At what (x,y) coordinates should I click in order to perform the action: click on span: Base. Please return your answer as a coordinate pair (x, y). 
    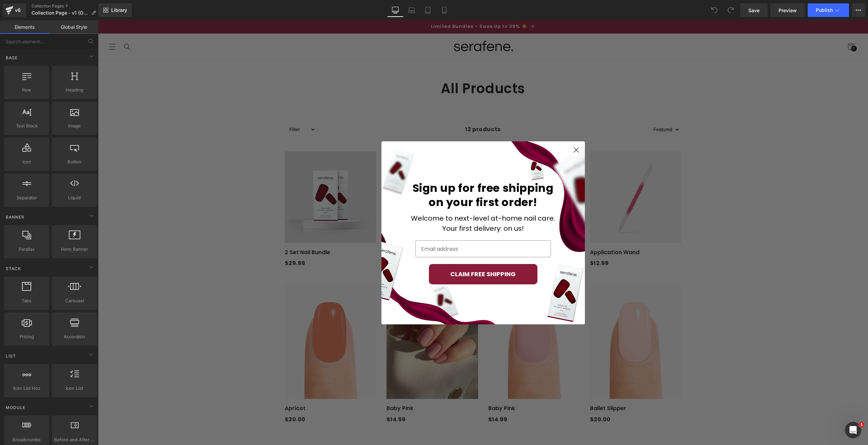
    Looking at the image, I should click on (12, 58).